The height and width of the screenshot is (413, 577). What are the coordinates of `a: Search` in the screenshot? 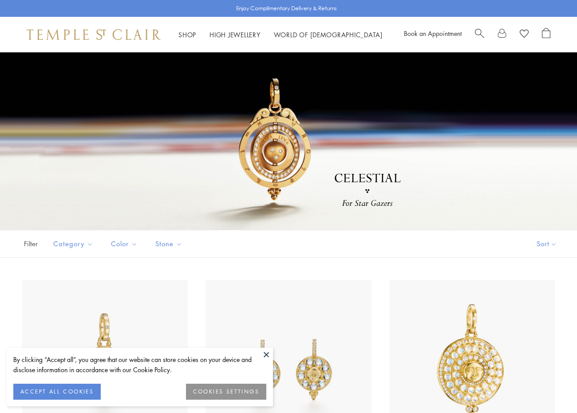 It's located at (479, 35).